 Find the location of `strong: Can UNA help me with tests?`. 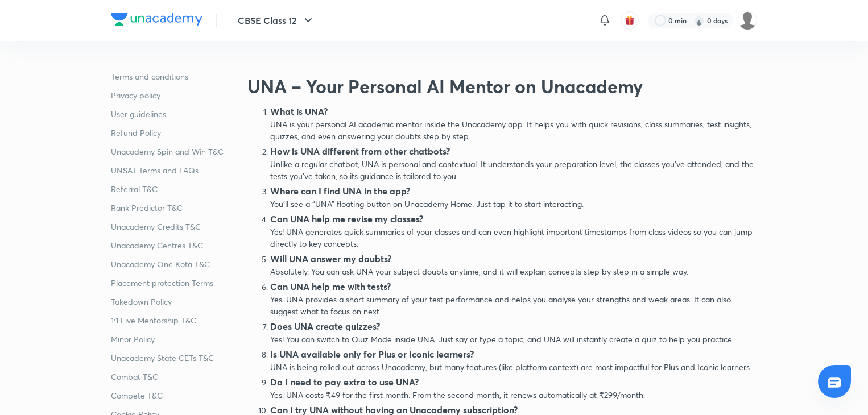

strong: Can UNA help me with tests? is located at coordinates (331, 286).